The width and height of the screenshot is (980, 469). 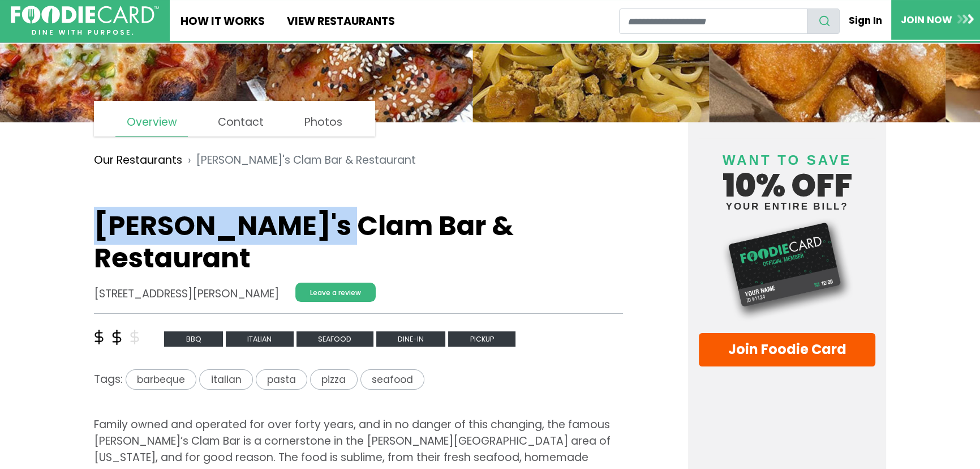 I want to click on a: seafood, so click(x=392, y=379).